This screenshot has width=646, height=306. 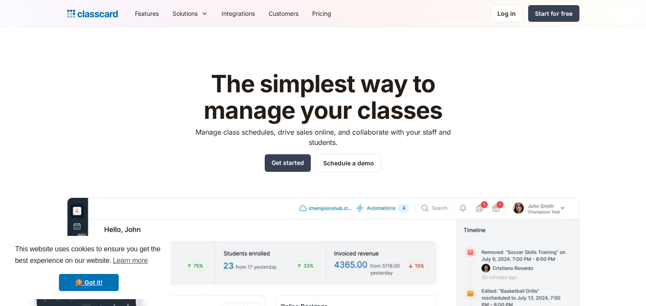 I want to click on a: Schedule a demo, so click(x=348, y=163).